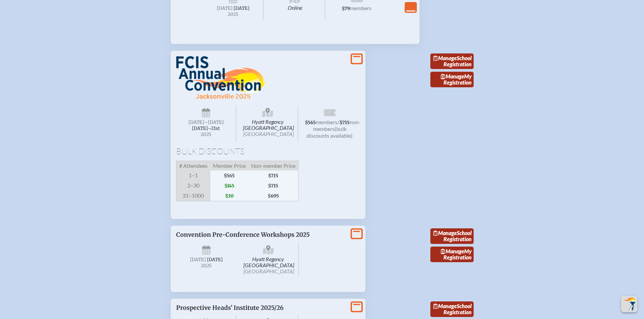 This screenshot has height=319, width=644. I want to click on h1: Bulk Discounts, so click(268, 152).